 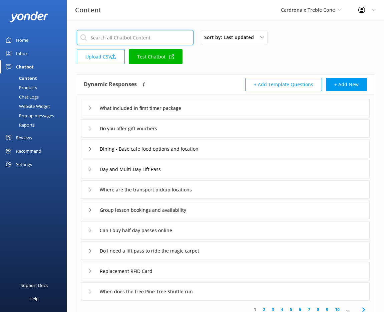 I want to click on div: Support Docs, so click(x=34, y=285).